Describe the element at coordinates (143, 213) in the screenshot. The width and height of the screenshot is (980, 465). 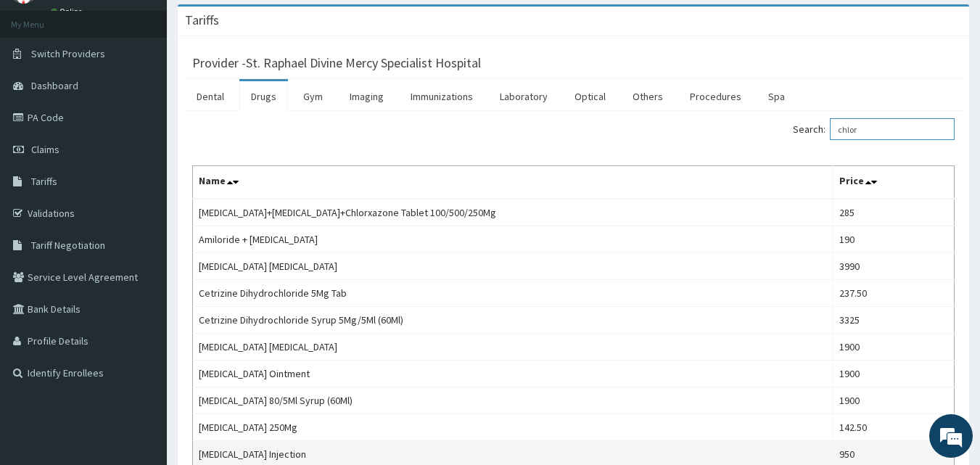
I see `span: We're online!` at that location.